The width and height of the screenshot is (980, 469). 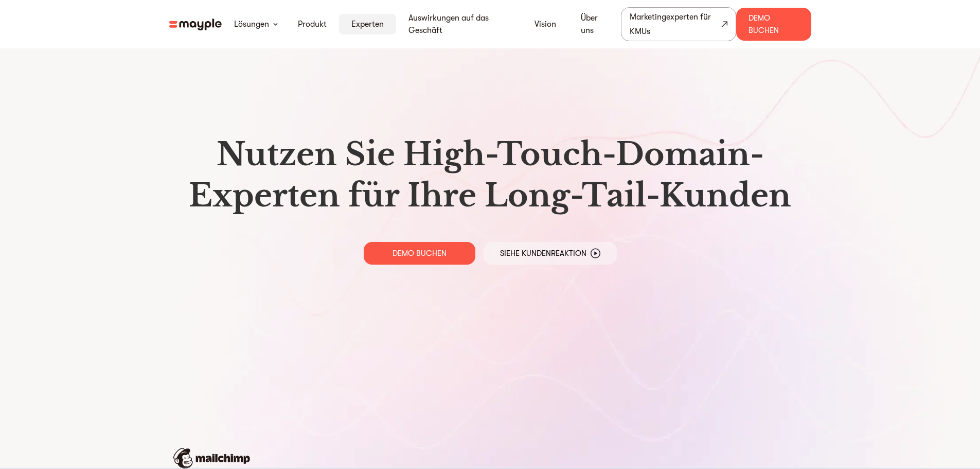 What do you see at coordinates (764, 24) in the screenshot?
I see `font: Demo buchen` at bounding box center [764, 24].